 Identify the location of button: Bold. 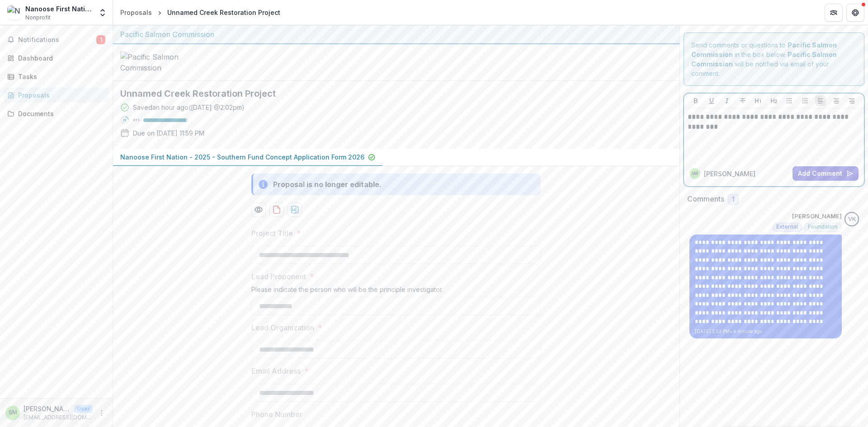
(696, 101).